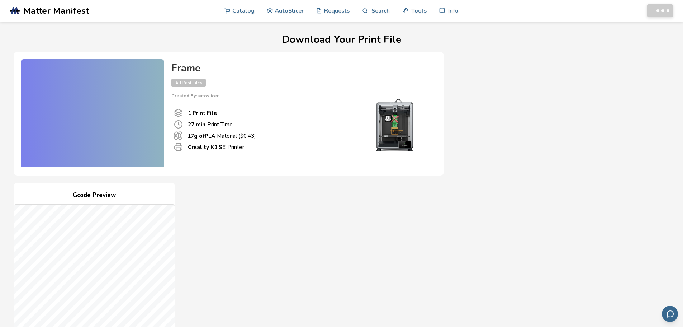 This screenshot has height=327, width=683. I want to click on h4: Frame, so click(301, 68).